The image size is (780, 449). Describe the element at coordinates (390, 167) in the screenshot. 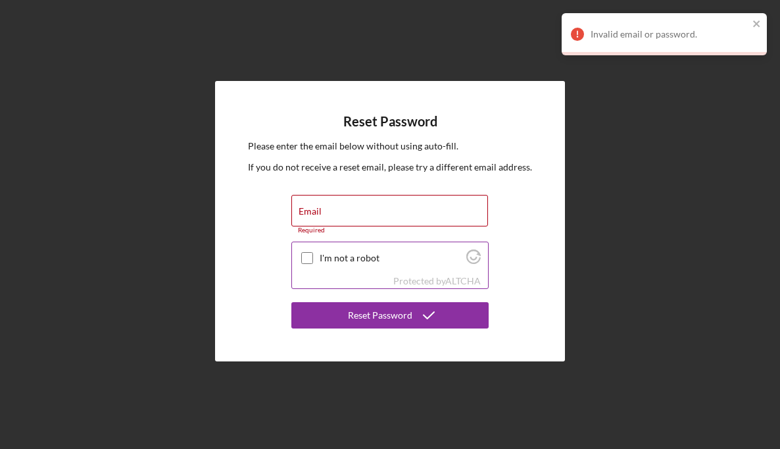

I see `p: If you do not receive a reset email, please try a different email address.` at that location.